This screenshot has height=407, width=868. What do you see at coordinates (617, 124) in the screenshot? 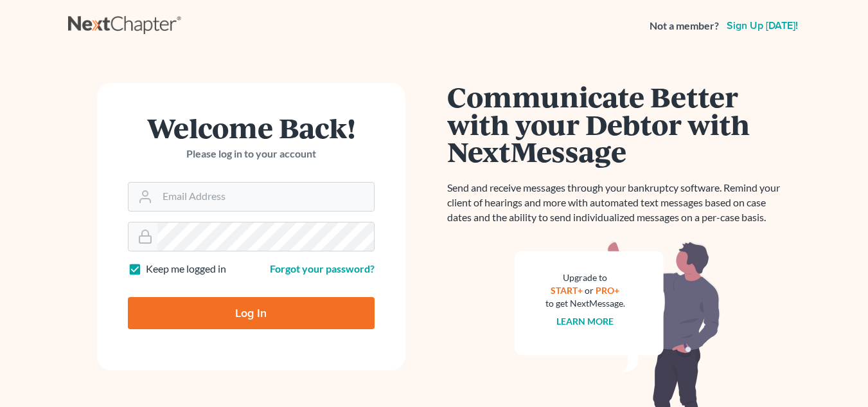
I see `h1: Communicate Better with your Debtor with NextMessage` at bounding box center [617, 124].